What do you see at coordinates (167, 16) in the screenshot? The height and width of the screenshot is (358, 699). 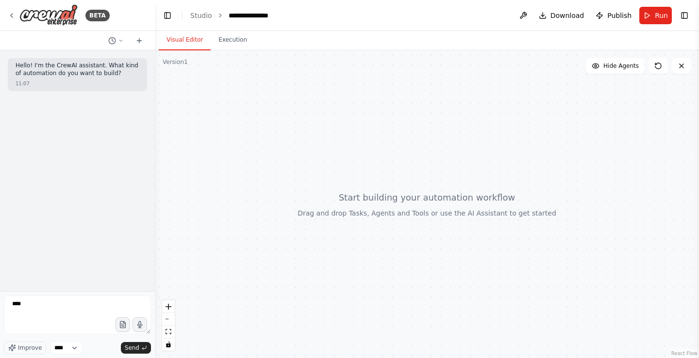 I see `button: Hide left sidebar` at bounding box center [167, 16].